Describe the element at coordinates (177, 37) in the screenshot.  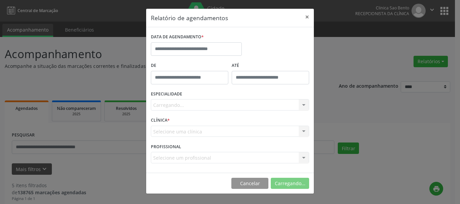
I see `label: DATA DE AGENDAMENTO` at that location.